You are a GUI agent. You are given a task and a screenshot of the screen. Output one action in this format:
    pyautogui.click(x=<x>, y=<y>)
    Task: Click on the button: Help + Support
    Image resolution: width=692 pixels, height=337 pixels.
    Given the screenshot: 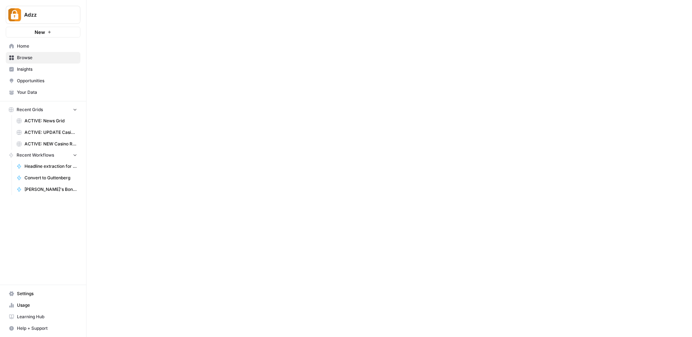 What is the action you would take?
    pyautogui.click(x=43, y=328)
    